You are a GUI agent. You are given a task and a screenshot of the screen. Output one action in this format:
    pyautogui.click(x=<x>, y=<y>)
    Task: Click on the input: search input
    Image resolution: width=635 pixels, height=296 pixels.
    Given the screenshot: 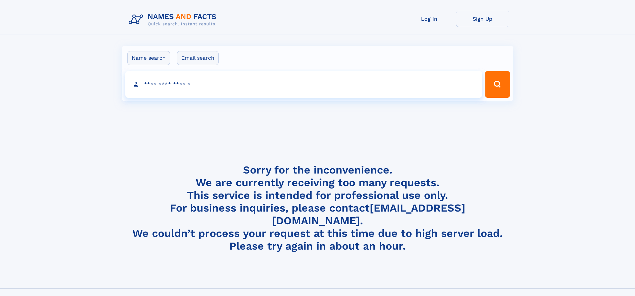 What is the action you would take?
    pyautogui.click(x=304, y=84)
    